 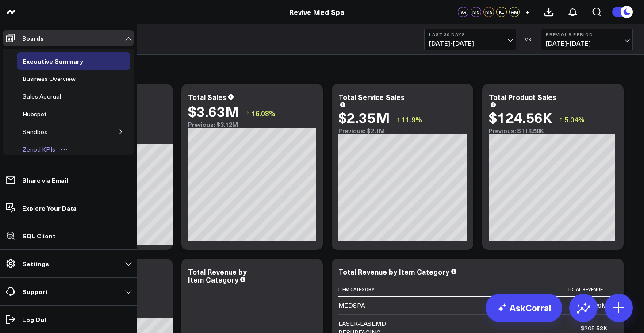 I want to click on div: Total Product Sales, so click(x=522, y=97).